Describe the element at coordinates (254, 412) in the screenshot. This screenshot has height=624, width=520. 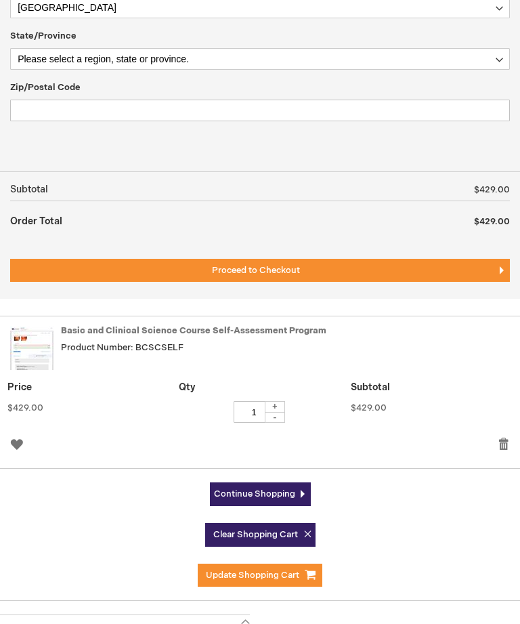
I see `input: Qty` at that location.